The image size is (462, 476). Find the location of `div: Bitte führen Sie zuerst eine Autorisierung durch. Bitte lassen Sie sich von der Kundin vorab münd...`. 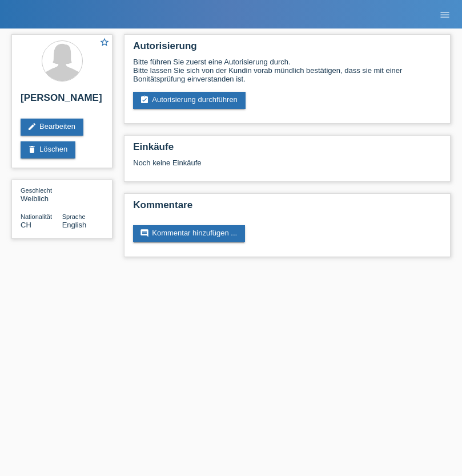

div: Bitte führen Sie zuerst eine Autorisierung durch. Bitte lassen Sie sich von der Kundin vorab münd... is located at coordinates (287, 70).